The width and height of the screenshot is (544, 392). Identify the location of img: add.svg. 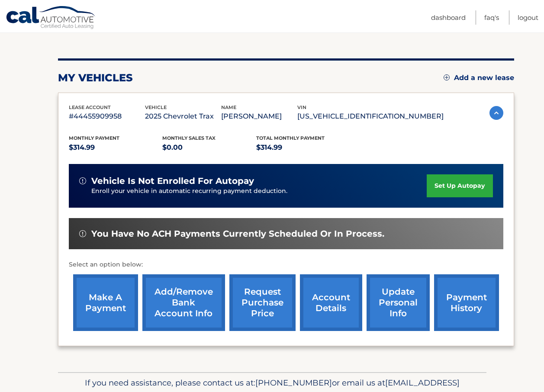
(447, 77).